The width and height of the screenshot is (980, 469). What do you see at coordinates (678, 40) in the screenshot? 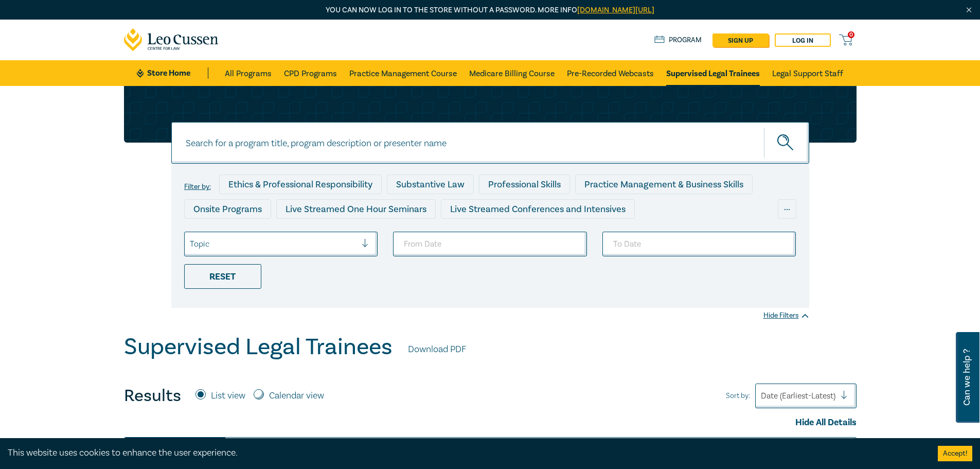
I see `a: Program` at bounding box center [678, 40].